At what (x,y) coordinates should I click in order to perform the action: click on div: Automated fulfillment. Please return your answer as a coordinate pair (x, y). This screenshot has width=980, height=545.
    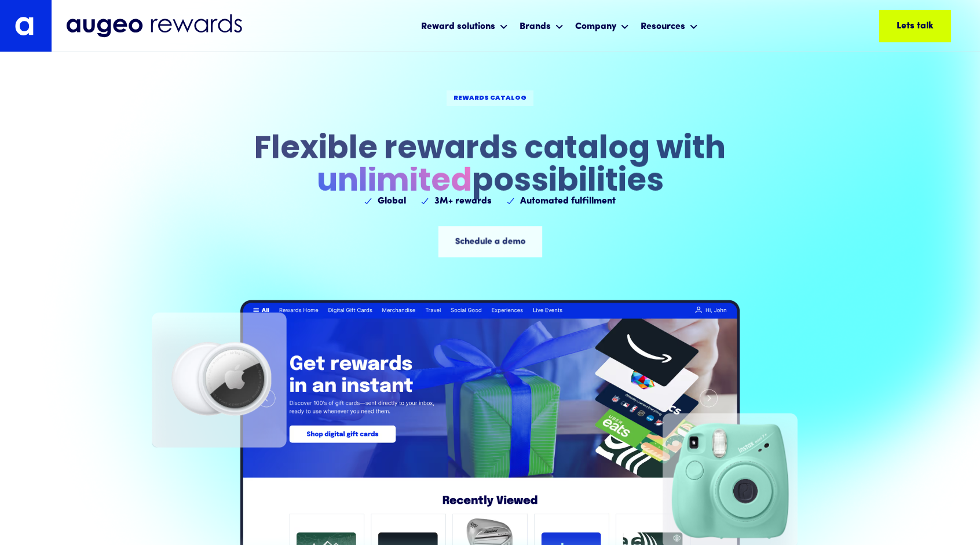
    Looking at the image, I should click on (568, 201).